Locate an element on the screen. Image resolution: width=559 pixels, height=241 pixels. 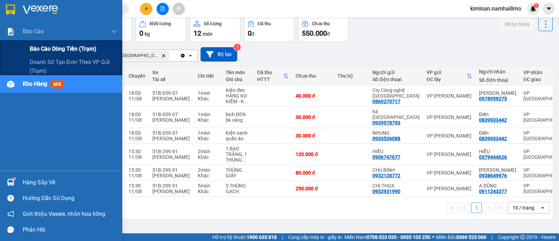
span: down is located at coordinates (114, 31).